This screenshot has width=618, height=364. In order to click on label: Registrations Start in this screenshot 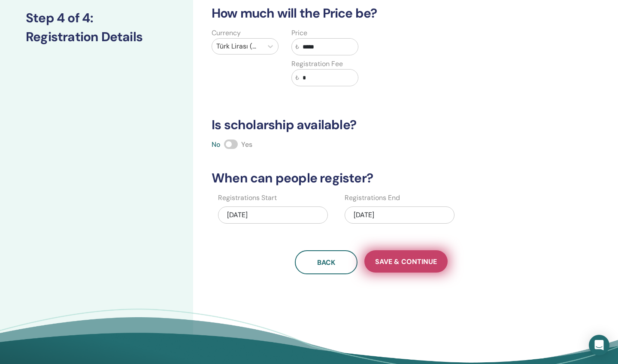, I will do `click(247, 198)`.